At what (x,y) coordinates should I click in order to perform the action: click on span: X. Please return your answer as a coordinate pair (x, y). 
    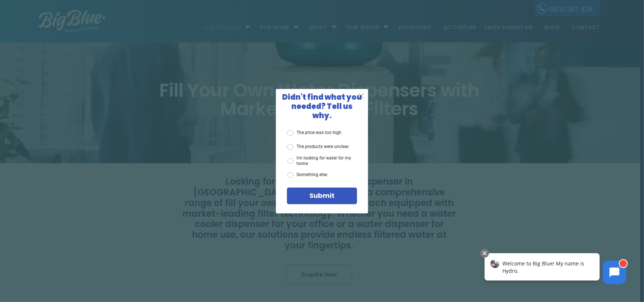
    Looking at the image, I should click on (361, 96).